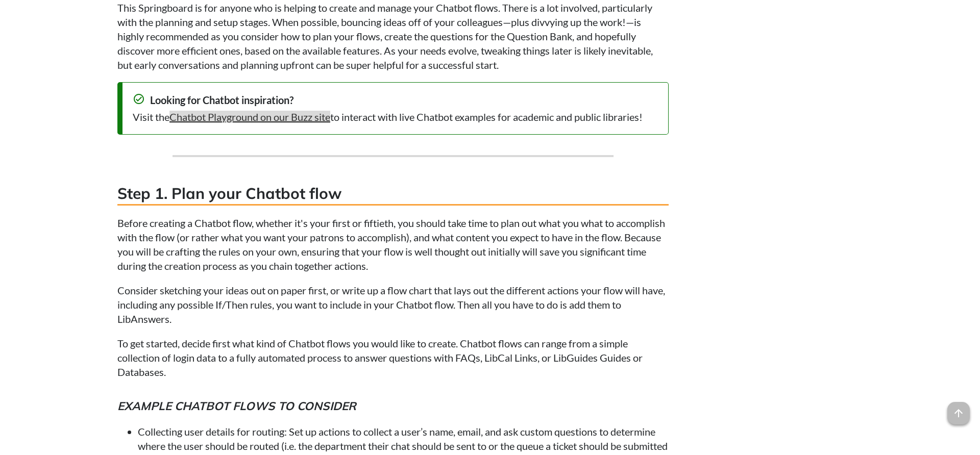 The image size is (980, 455). Describe the element at coordinates (393, 36) in the screenshot. I see `p: This Springboard is for anyone who is helping to create and manage your Chatbot flows. There is a...` at that location.